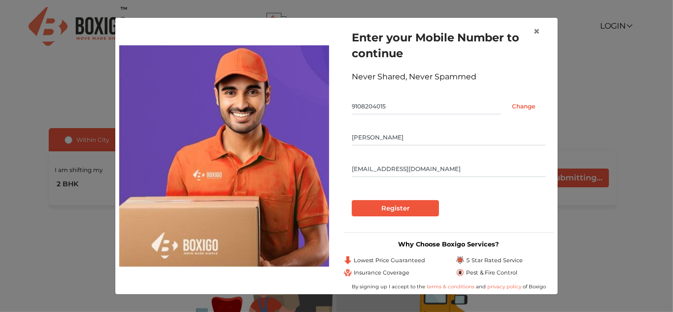  I want to click on span: Pest & Fire Control, so click(492, 273).